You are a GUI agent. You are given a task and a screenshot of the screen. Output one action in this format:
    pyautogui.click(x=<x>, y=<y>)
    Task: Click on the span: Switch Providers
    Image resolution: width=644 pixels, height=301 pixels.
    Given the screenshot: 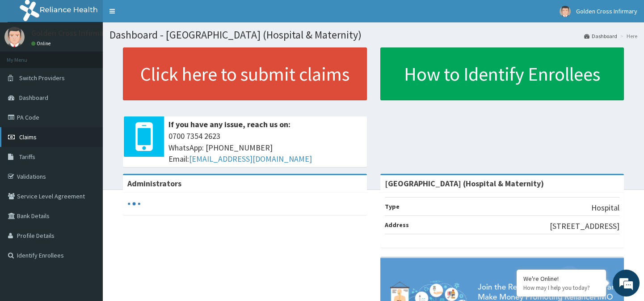 What is the action you would take?
    pyautogui.click(x=42, y=78)
    